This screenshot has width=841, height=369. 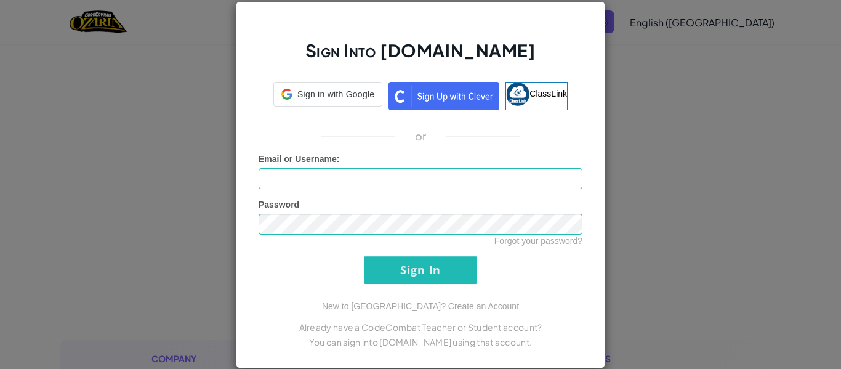 What do you see at coordinates (548, 93) in the screenshot?
I see `span: ClassLink` at bounding box center [548, 93].